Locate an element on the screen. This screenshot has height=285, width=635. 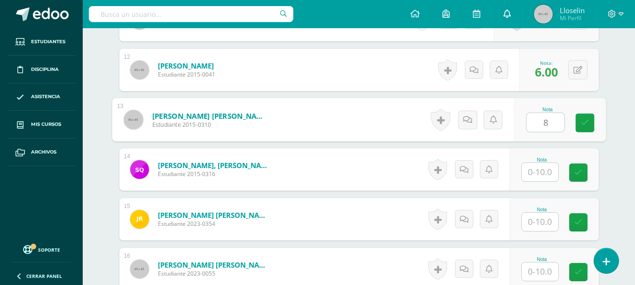
span: Cerrar panel is located at coordinates (44, 276).